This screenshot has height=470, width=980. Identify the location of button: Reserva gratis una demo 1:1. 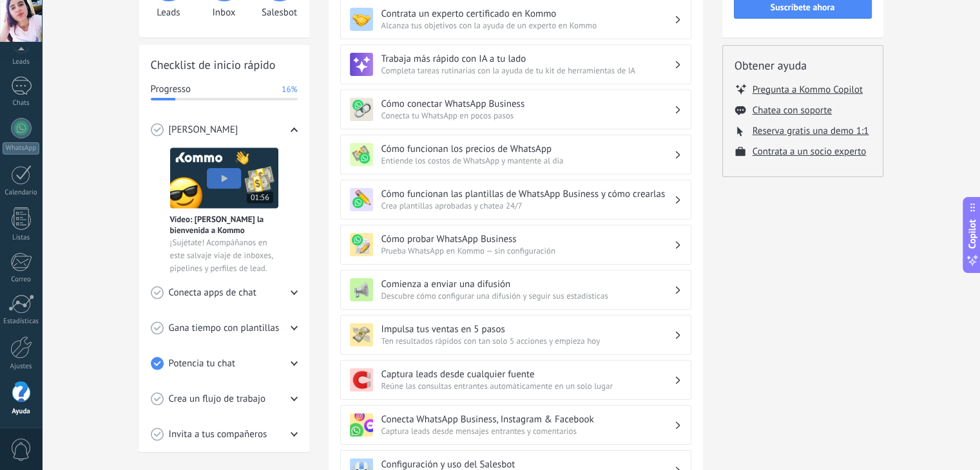
(811, 131).